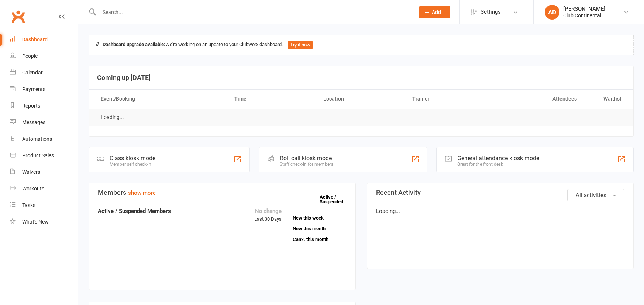 Image resolution: width=644 pixels, height=305 pixels. Describe the element at coordinates (319, 218) in the screenshot. I see `a: New this week` at that location.